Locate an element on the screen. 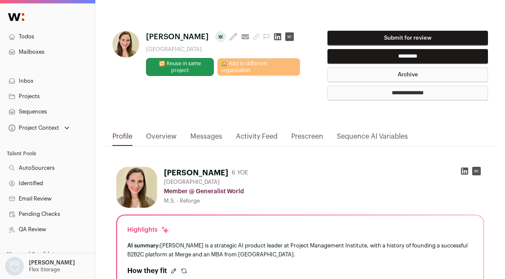 The width and height of the screenshot is (505, 279). a: Overview is located at coordinates (161, 138).